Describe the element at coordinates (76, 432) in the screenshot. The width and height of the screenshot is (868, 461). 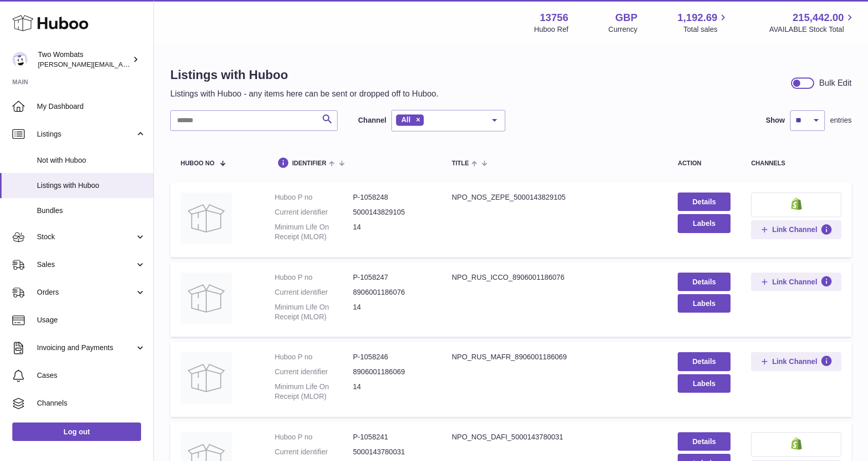
I see `a: Log out` at that location.